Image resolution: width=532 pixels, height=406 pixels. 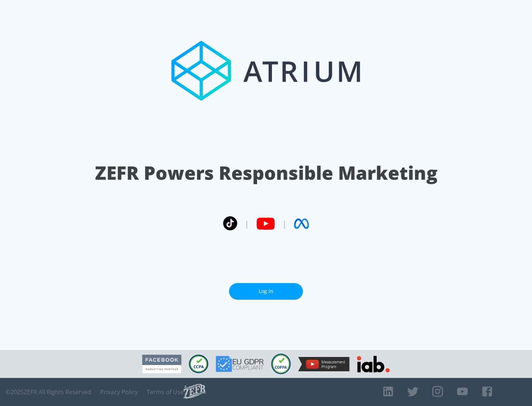 I want to click on img: Facebook Marketing Partner, so click(x=162, y=364).